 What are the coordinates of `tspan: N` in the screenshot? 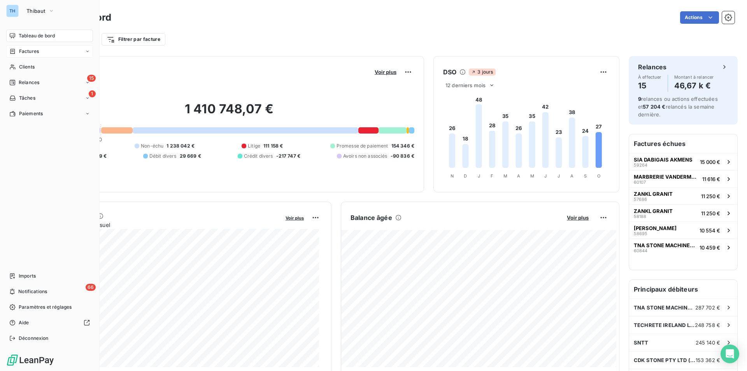 It's located at (452, 176).